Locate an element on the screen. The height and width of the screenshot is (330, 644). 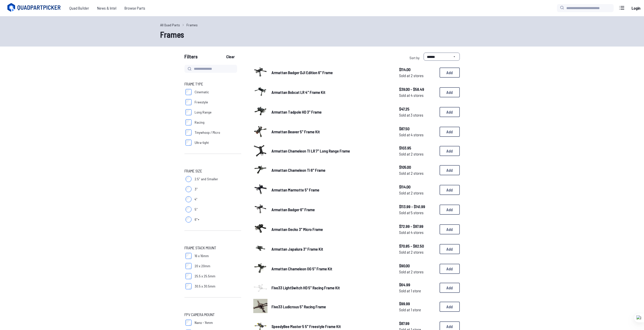
span: Armattan Chameleon Ti 6" Frame is located at coordinates (298, 170).